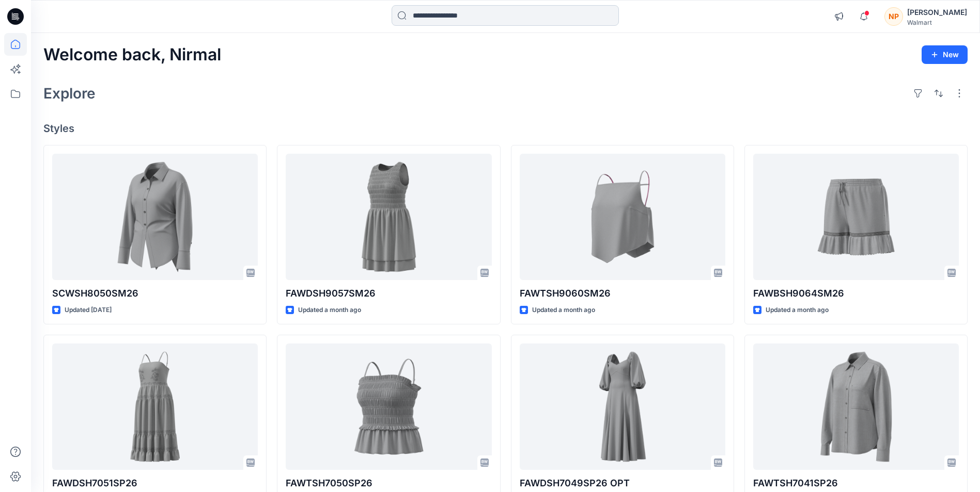 The height and width of the screenshot is (492, 980). What do you see at coordinates (155, 217) in the screenshot?
I see `a: SCWSH8050SM26` at bounding box center [155, 217].